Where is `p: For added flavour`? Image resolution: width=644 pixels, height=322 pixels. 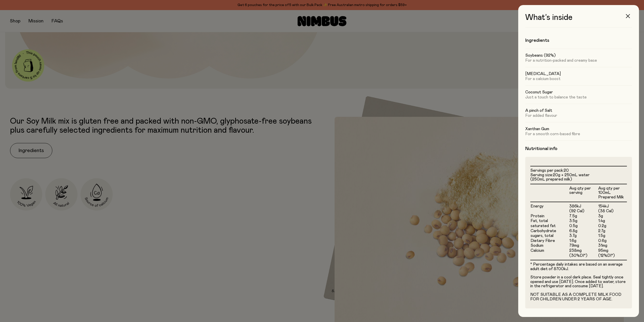 p: For added flavour is located at coordinates (579, 115).